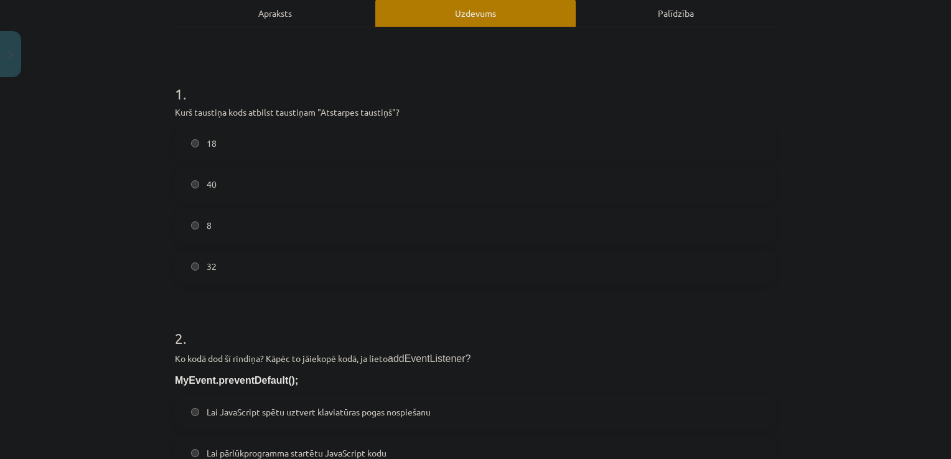  What do you see at coordinates (476, 112) in the screenshot?
I see `p: Kurš taustiņa kods atbilst taustiņam "Atstarpes taustiņš"?` at bounding box center [476, 112].